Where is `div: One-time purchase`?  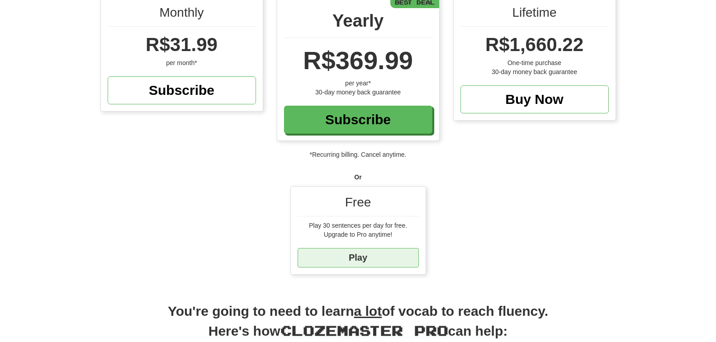 div: One-time purchase is located at coordinates (535, 63).